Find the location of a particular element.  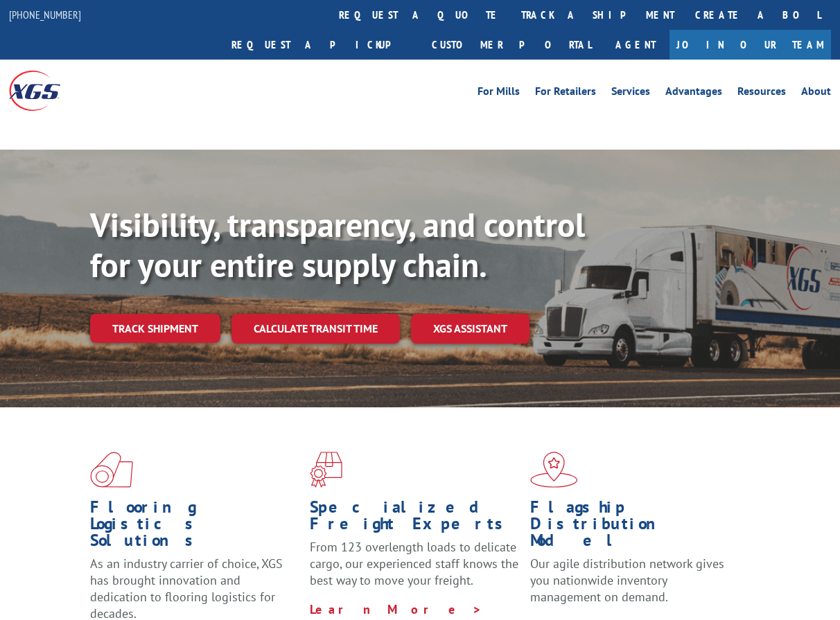

h1: Flagship Distribution Model is located at coordinates (635, 528).